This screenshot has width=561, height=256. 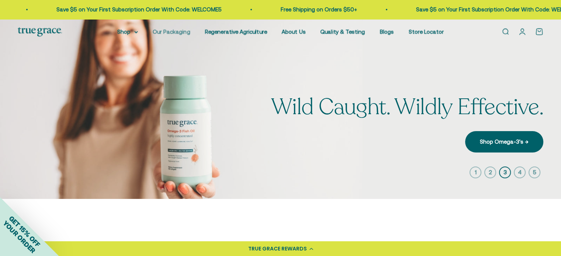 What do you see at coordinates (519, 172) in the screenshot?
I see `button: 4` at bounding box center [519, 172].